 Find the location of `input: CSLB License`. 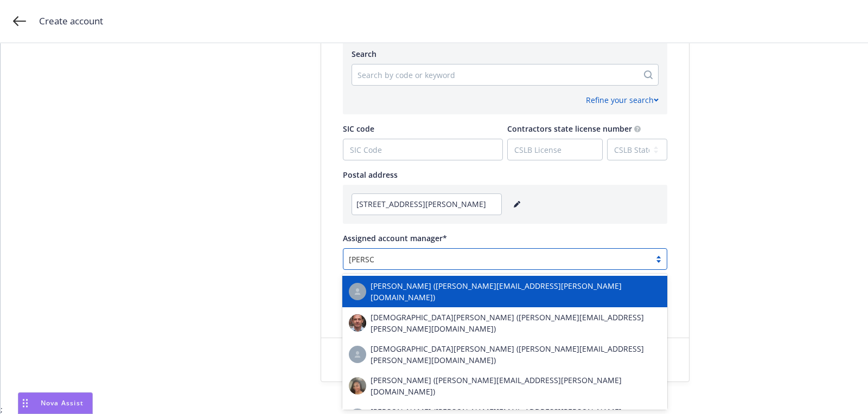

input: CSLB License is located at coordinates (555, 150).